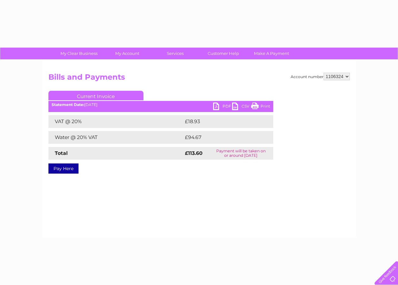  I want to click on a: My Account, so click(127, 53).